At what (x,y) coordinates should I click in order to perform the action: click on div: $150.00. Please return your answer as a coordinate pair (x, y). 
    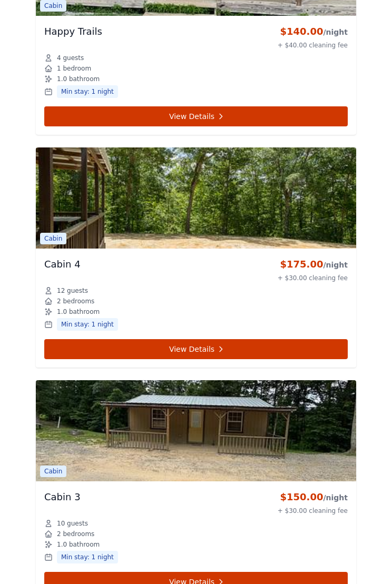
    Looking at the image, I should click on (312, 497).